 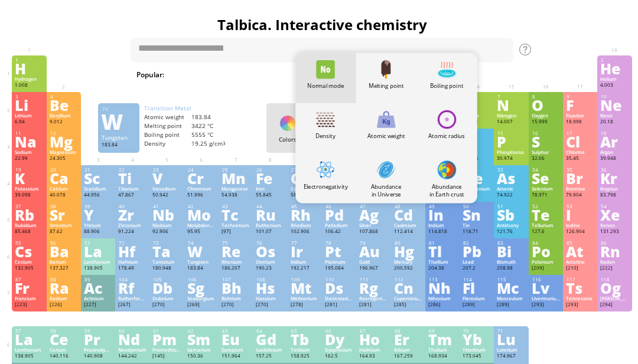 I want to click on div: 8, so click(x=546, y=97).